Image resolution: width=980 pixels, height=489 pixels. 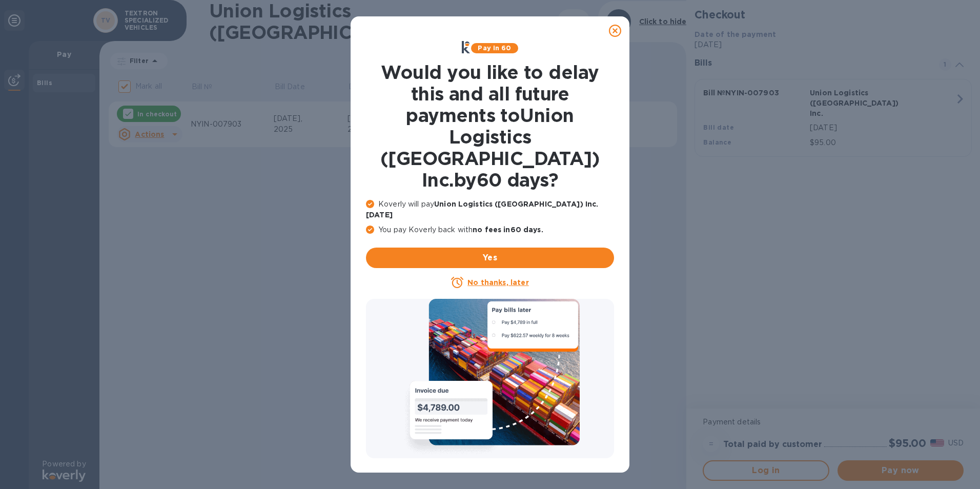 I want to click on b: no fees in 60 days ., so click(x=508, y=230).